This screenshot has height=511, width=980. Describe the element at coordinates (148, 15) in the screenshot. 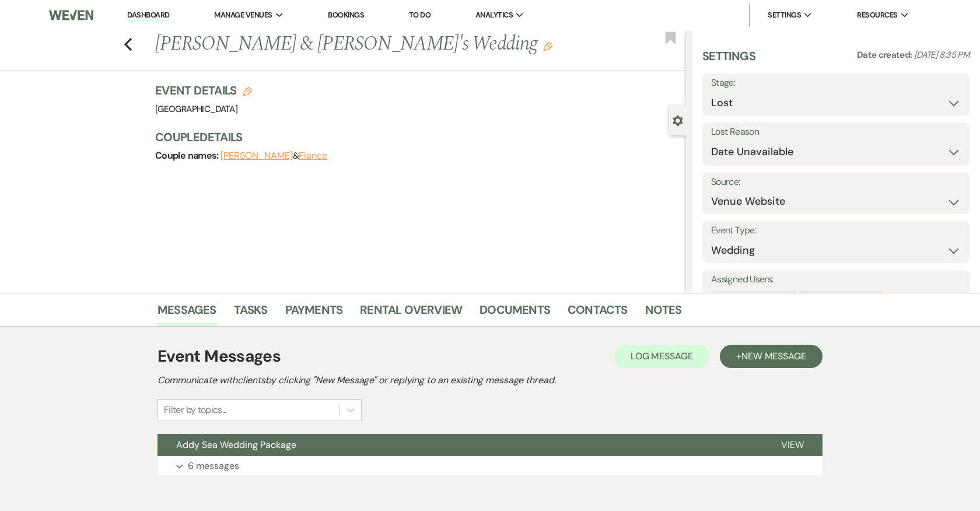

I see `a: Dashboard` at that location.